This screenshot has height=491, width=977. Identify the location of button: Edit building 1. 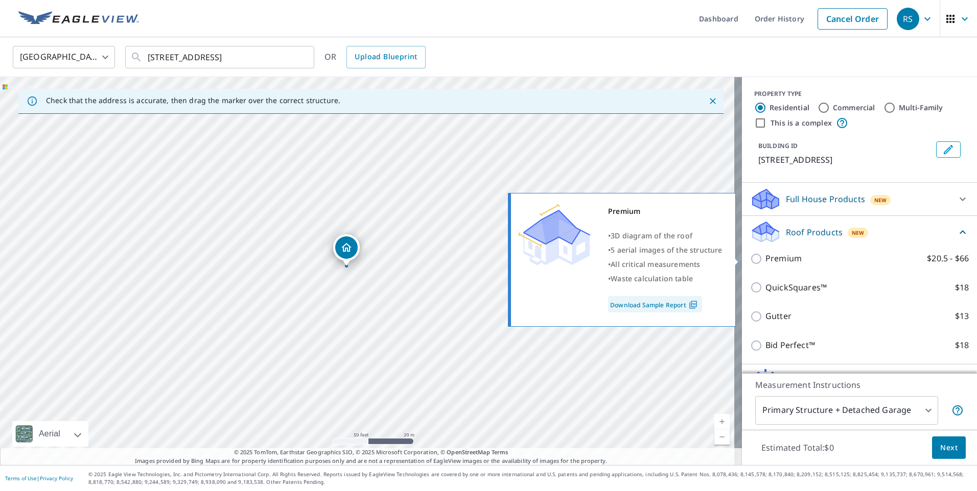
(948, 150).